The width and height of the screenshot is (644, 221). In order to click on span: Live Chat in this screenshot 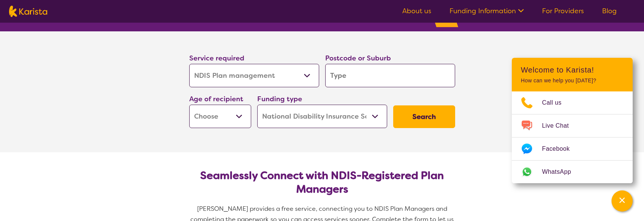, I will do `click(560, 125)`.